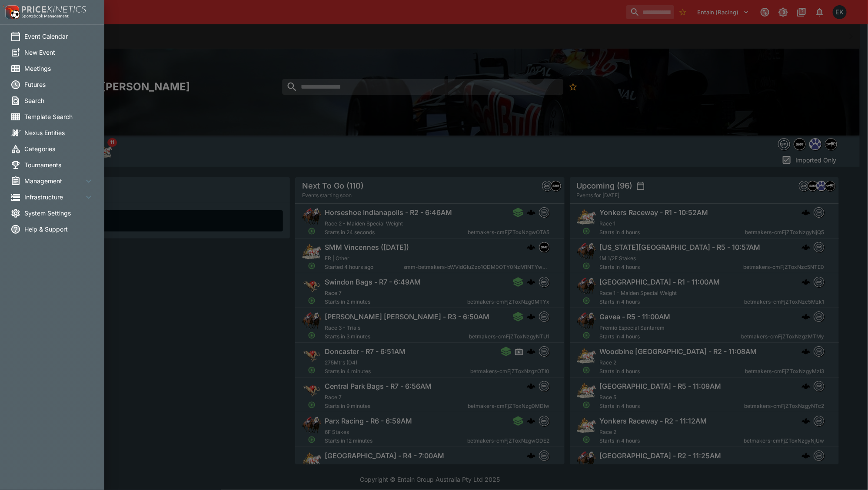 The image size is (868, 490). Describe the element at coordinates (54, 196) in the screenshot. I see `span: Infrastructure` at that location.